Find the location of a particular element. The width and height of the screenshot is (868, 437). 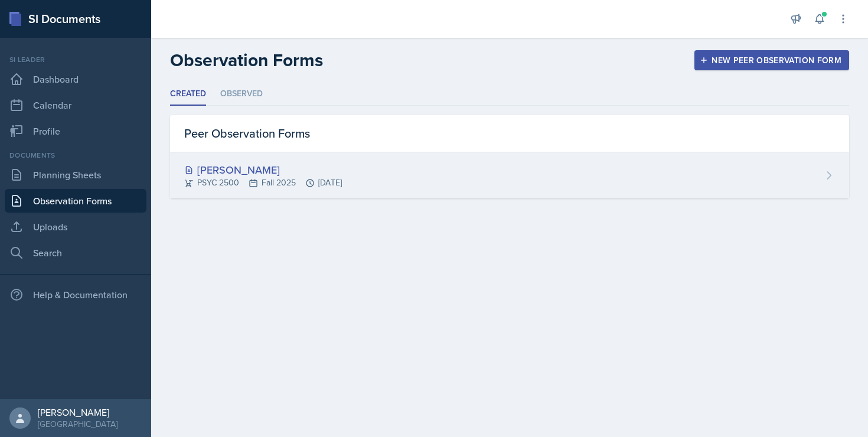

a: Dashboard is located at coordinates (76, 79).